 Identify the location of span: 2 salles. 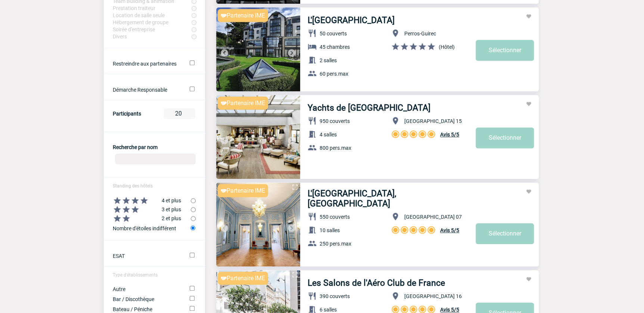
(328, 60).